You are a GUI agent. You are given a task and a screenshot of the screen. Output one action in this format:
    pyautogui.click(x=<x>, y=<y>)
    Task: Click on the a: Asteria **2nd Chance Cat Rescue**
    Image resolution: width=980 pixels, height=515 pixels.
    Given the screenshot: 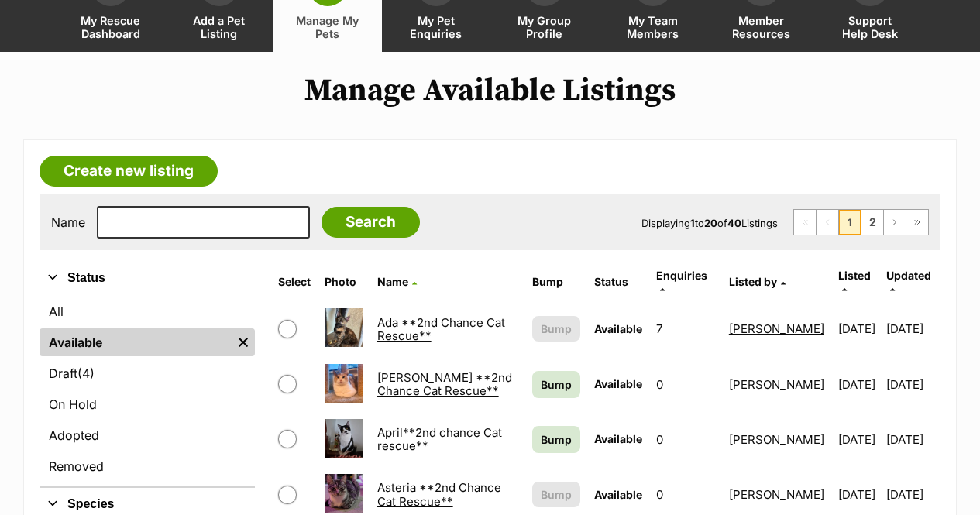 What is the action you would take?
    pyautogui.click(x=439, y=494)
    